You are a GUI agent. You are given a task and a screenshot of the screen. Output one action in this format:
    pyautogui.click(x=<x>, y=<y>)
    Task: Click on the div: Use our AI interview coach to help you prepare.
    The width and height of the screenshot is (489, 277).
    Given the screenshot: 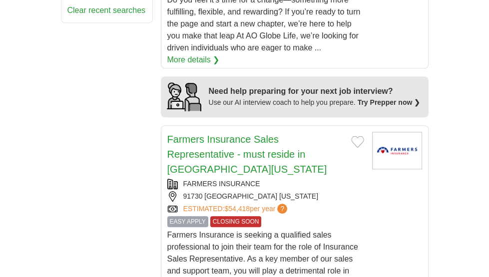 What is the action you would take?
    pyautogui.click(x=315, y=102)
    